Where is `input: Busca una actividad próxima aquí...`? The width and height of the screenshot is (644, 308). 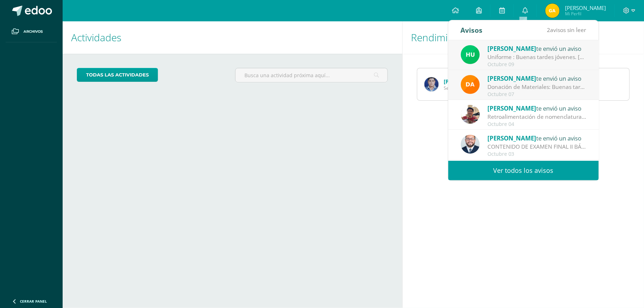 input: Busca una actividad próxima aquí... is located at coordinates (311, 75).